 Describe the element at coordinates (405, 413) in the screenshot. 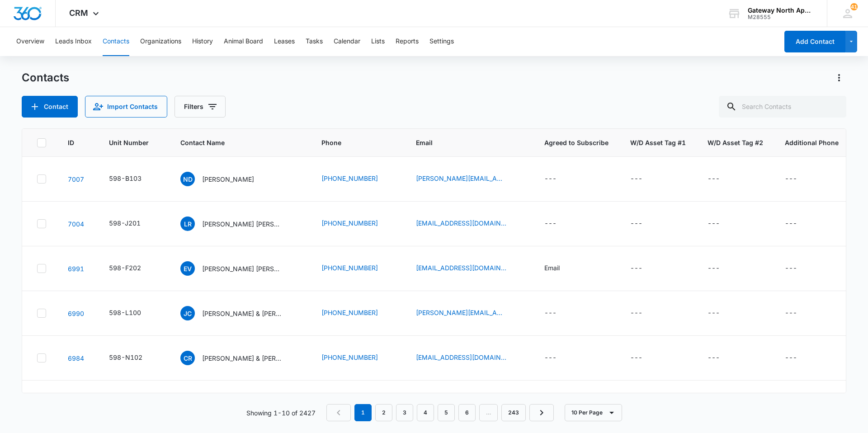

I see `a: Page 3` at that location.